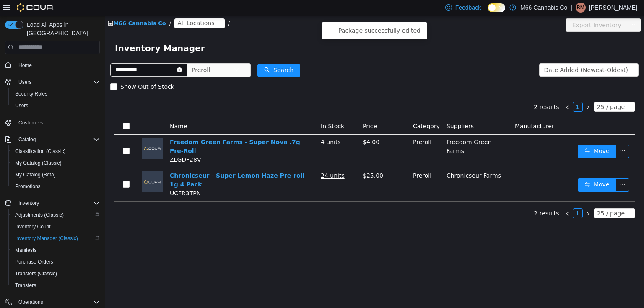  Describe the element at coordinates (57, 140) in the screenshot. I see `span: Catalog` at that location.